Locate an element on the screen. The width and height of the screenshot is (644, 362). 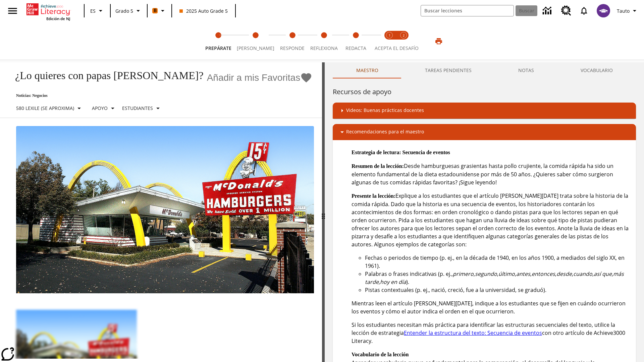
button: NOTAS is located at coordinates (526, 71).